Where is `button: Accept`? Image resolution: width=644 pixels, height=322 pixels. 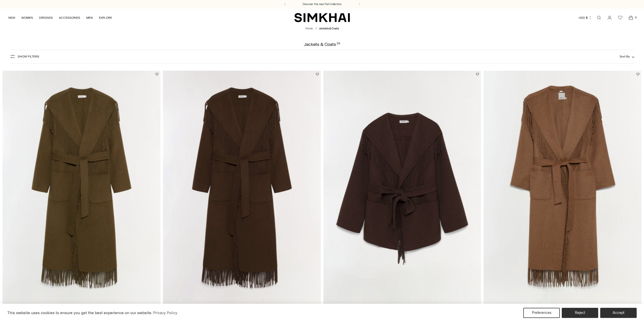
button: Accept is located at coordinates (618, 313).